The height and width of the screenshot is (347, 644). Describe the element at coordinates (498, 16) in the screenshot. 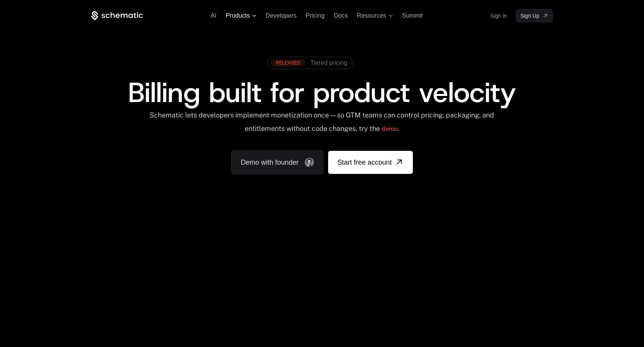

I see `a: Sign in` at that location.